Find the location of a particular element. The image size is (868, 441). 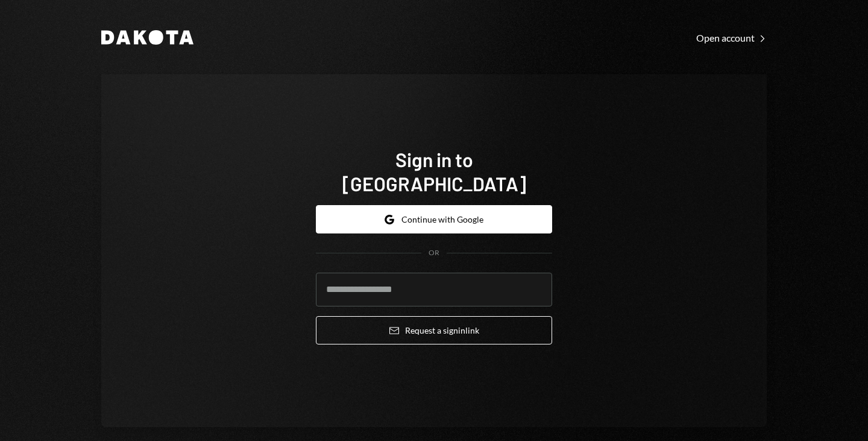

div: OR is located at coordinates (434, 253).